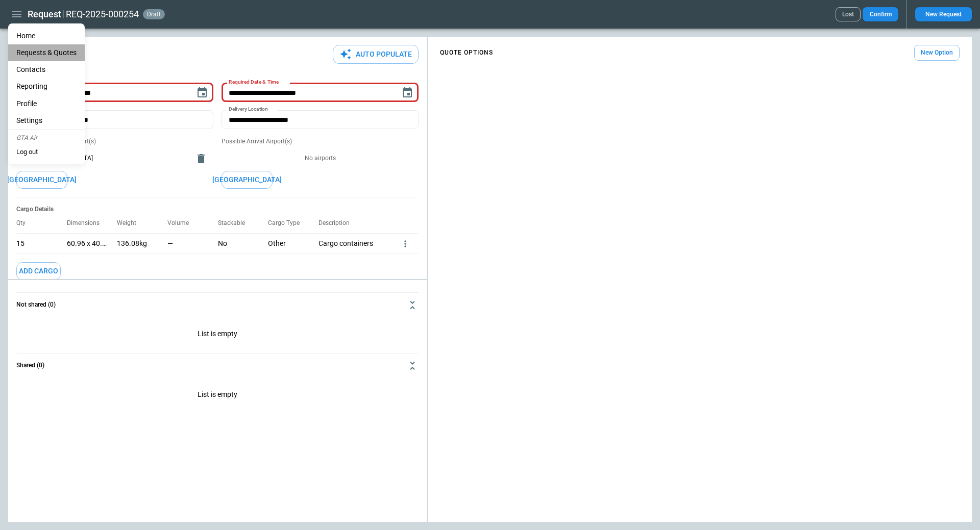 Image resolution: width=980 pixels, height=530 pixels. What do you see at coordinates (46, 137) in the screenshot?
I see `p: GTA Air` at bounding box center [46, 137].